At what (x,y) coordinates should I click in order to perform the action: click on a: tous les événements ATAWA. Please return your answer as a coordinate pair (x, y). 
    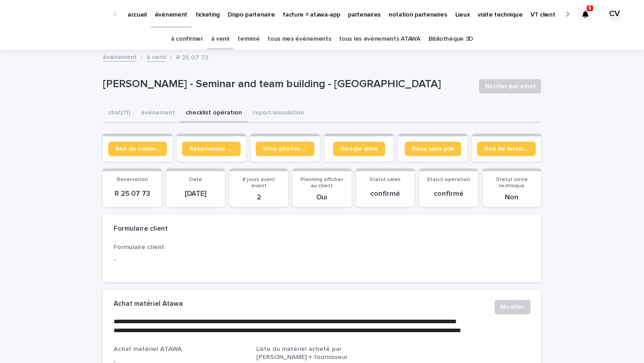
    Looking at the image, I should click on (379, 39).